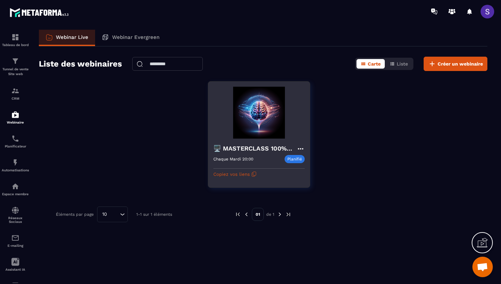 Image resolution: width=501 pixels, height=284 pixels. What do you see at coordinates (15, 146) in the screenshot?
I see `p: Planificateur` at bounding box center [15, 146].